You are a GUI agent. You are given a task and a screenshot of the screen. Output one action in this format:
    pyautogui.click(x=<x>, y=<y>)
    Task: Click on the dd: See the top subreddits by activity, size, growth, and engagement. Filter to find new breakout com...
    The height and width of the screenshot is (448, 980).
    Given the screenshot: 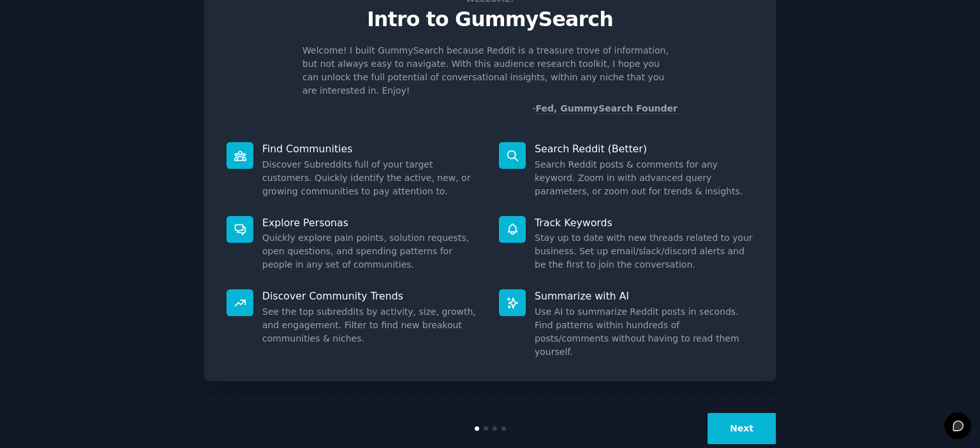 What is the action you would take?
    pyautogui.click(x=371, y=325)
    